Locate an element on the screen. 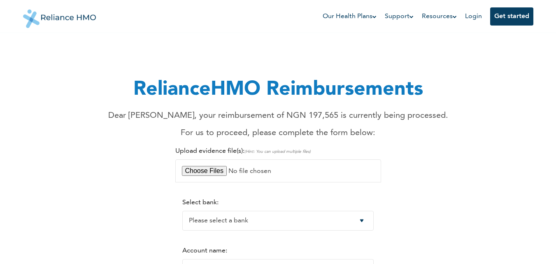 Image resolution: width=556 pixels, height=264 pixels. a: Resources is located at coordinates (439, 16).